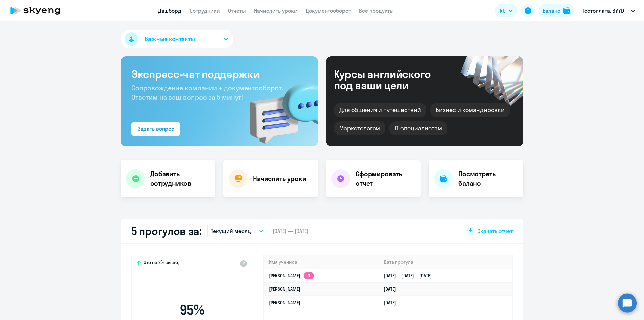 Image resolution: width=644 pixels, height=320 pixels. Describe the element at coordinates (156, 129) in the screenshot. I see `div: Задать вопрос` at that location.